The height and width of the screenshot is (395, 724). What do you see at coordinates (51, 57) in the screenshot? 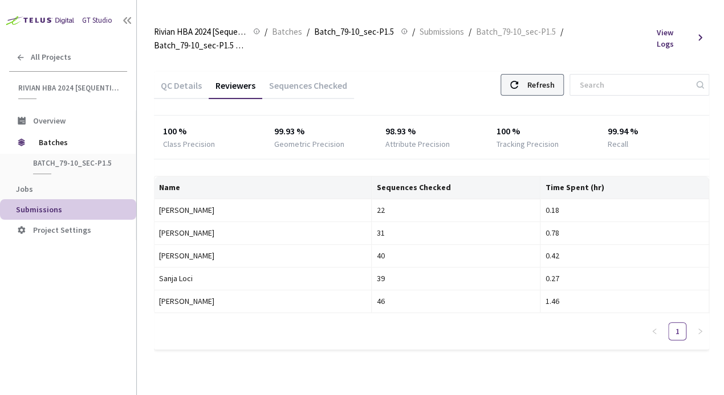
I see `span: All Projects` at bounding box center [51, 57].